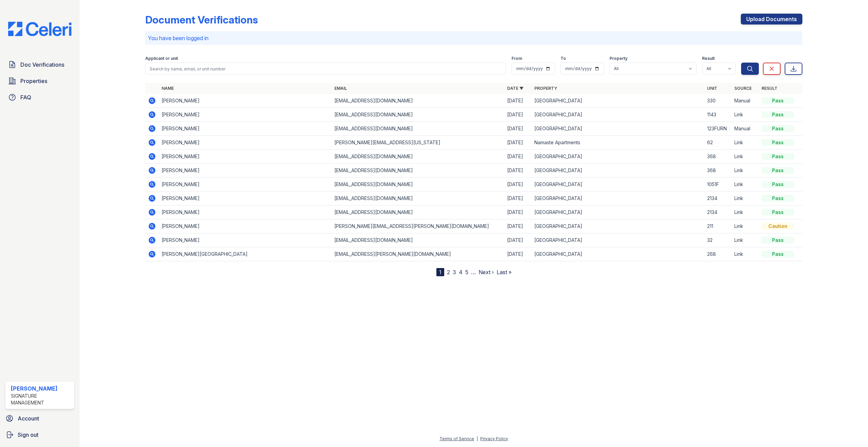  Describe the element at coordinates (718, 254) in the screenshot. I see `td: 268` at that location.